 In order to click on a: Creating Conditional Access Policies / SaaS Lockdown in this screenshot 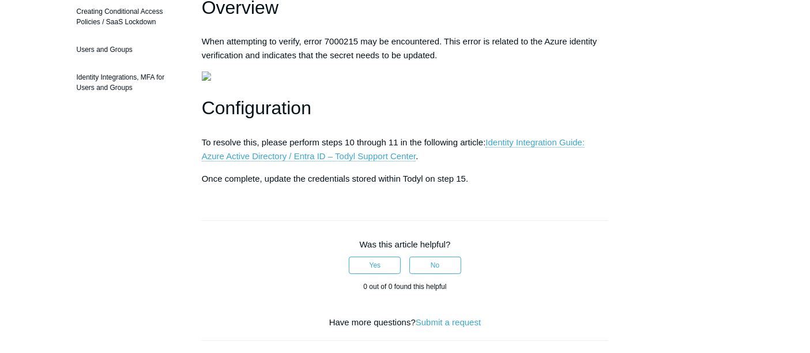, I will do `click(127, 17)`.